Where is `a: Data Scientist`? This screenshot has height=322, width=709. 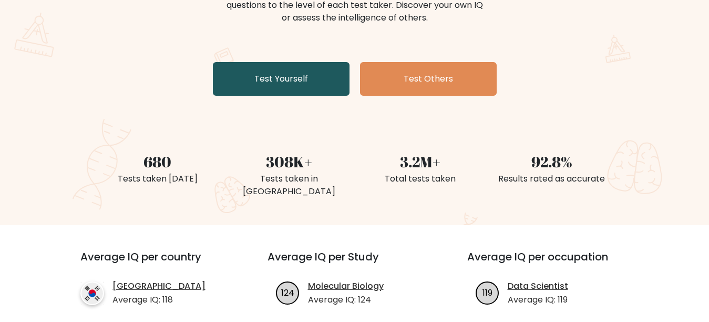 a: Data Scientist is located at coordinates (538, 286).